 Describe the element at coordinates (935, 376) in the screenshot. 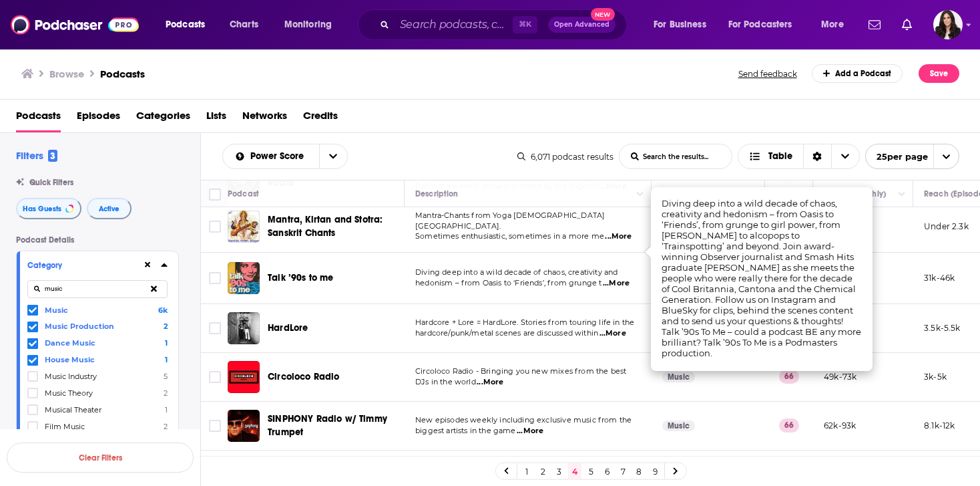

I see `p: 3k-5k` at that location.